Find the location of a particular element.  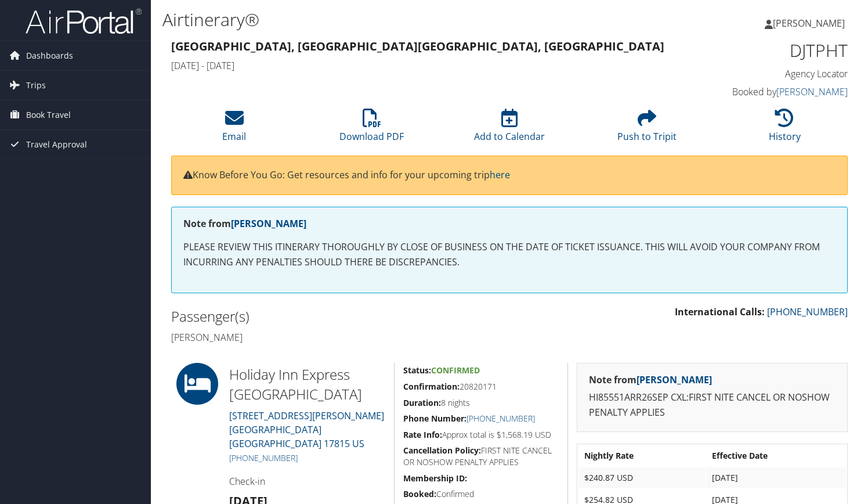

a: History is located at coordinates (784, 129).